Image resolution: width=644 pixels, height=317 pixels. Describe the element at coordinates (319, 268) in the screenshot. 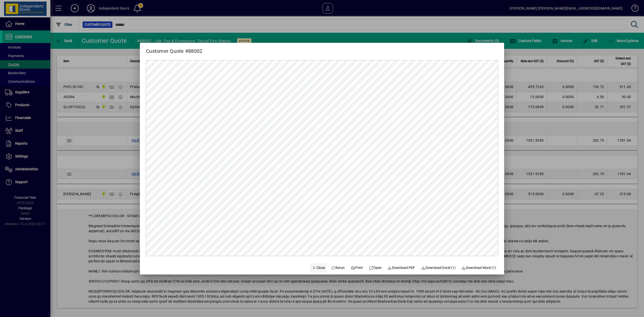

I see `span: Close` at that location.